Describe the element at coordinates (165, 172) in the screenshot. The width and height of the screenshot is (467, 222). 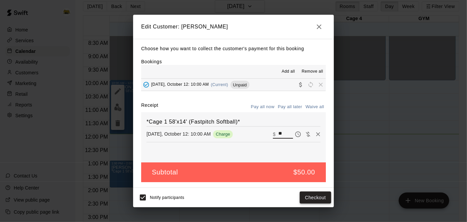
I see `h5: Subtotal` at that location.